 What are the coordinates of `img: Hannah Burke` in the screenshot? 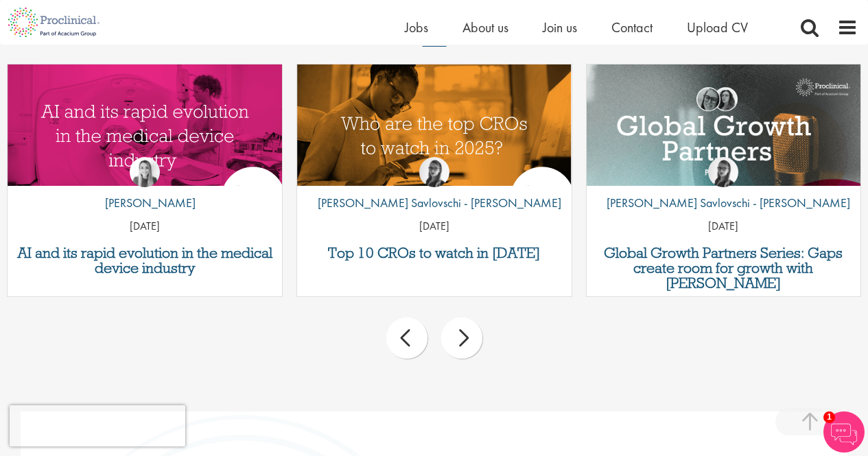 It's located at (145, 172).